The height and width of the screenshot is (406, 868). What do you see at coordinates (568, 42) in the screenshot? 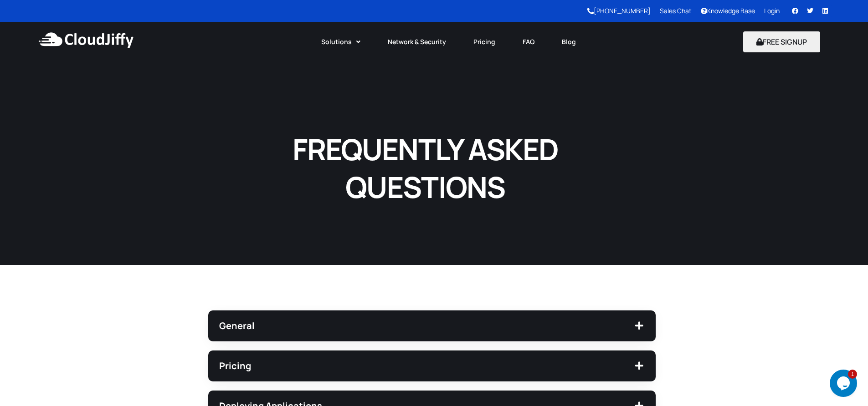
I see `a: Blog` at bounding box center [568, 42].